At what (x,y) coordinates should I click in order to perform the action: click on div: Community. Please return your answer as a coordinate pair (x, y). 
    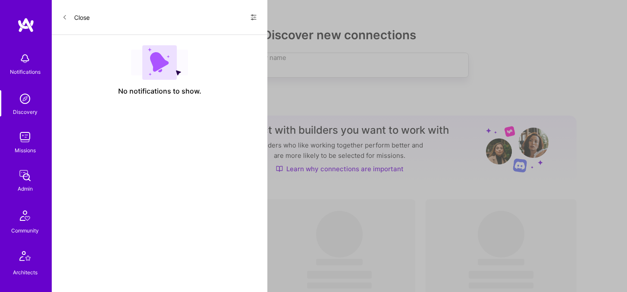
    Looking at the image, I should click on (25, 230).